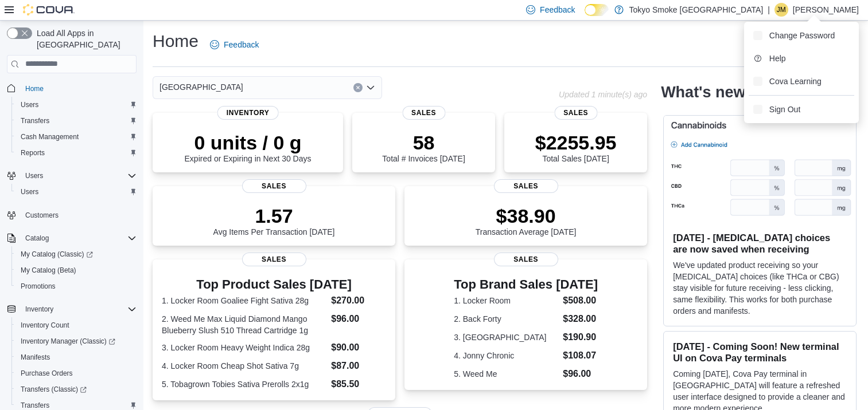  Describe the element at coordinates (801, 110) in the screenshot. I see `button: Sign Out` at that location.